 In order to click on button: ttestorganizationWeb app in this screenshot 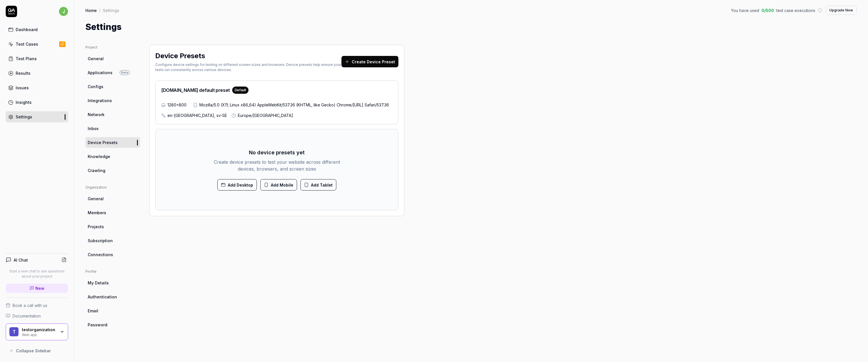, I will do `click(37, 332)`.